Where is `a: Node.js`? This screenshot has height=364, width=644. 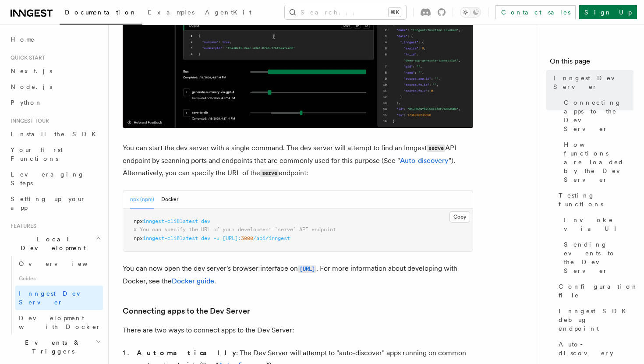
a: Node.js is located at coordinates (55, 87).